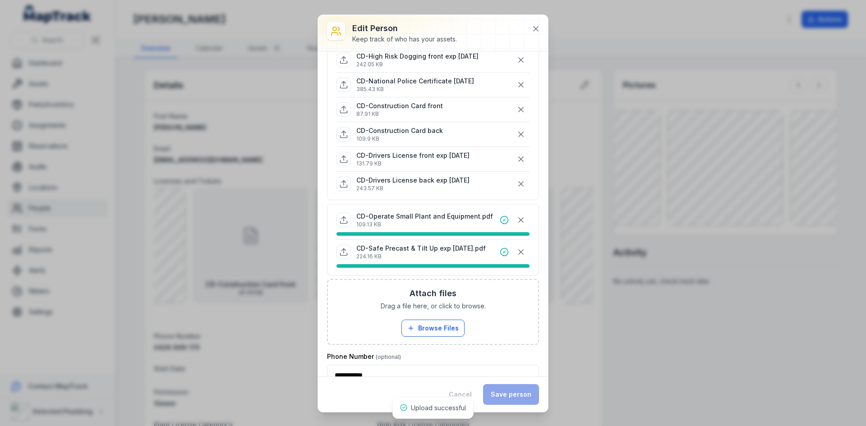 The height and width of the screenshot is (426, 866). What do you see at coordinates (424, 216) in the screenshot?
I see `p: CD-Operate Small Plant and Equipment.pdf` at bounding box center [424, 216].